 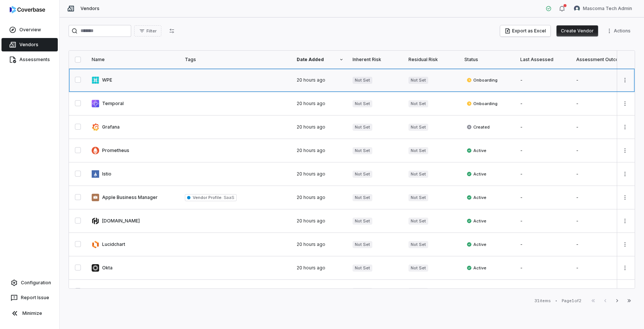 What do you see at coordinates (27, 10) in the screenshot?
I see `img: logo-D7KZi-bG.svg` at bounding box center [27, 10].